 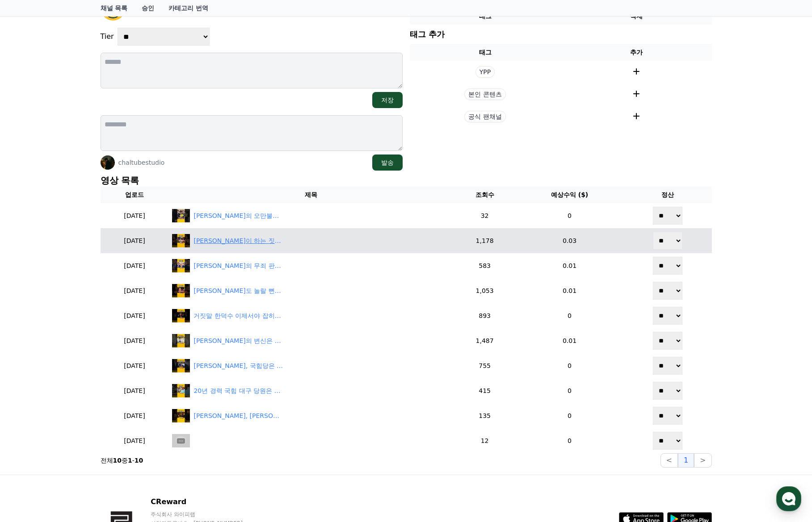 What do you see at coordinates (485, 72) in the screenshot?
I see `span: YPP` at bounding box center [485, 72].